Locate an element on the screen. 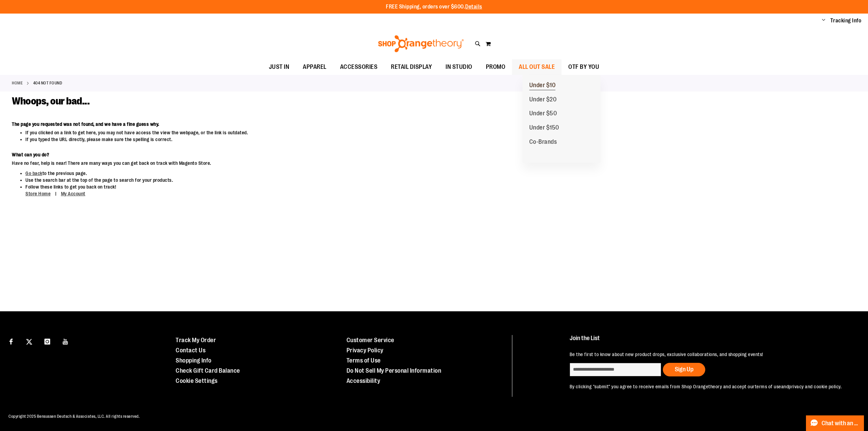  dt: What can you do? is located at coordinates (346, 155).